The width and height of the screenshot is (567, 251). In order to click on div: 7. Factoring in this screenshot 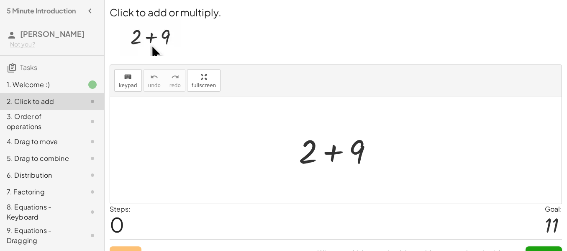, I will do `click(40, 192)`.